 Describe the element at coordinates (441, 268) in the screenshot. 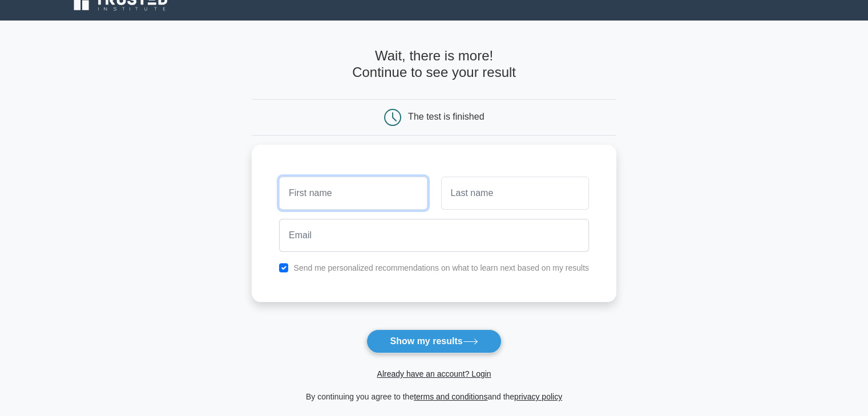

I see `label: Send me personalized recommendations on what to learn next based on my results` at that location.